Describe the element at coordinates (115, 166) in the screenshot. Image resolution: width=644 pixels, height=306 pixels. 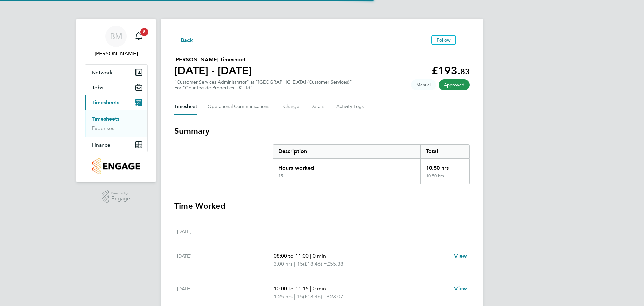
I see `img: countryside-properties-logo-retina.png` at that location.